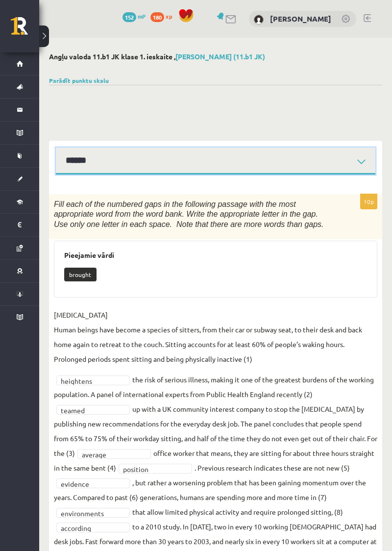 This screenshot has width=392, height=551. I want to click on span: teamed, so click(89, 410).